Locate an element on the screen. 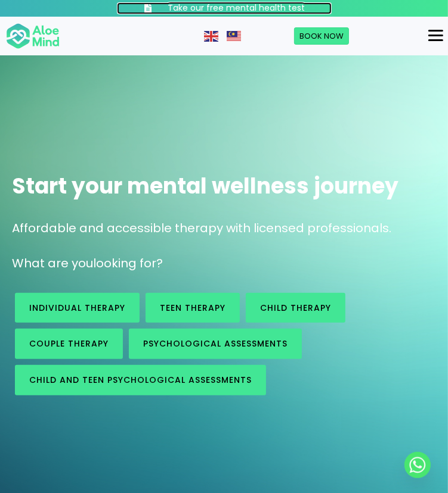 The width and height of the screenshot is (448, 493). span: Individual therapy is located at coordinates (77, 308).